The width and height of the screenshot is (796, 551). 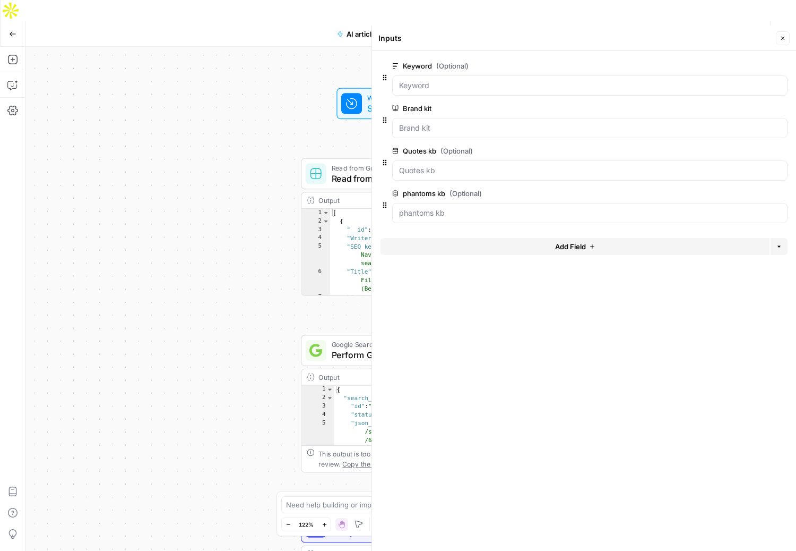 What do you see at coordinates (590, 128) in the screenshot?
I see `input: Brand kit` at bounding box center [590, 128].